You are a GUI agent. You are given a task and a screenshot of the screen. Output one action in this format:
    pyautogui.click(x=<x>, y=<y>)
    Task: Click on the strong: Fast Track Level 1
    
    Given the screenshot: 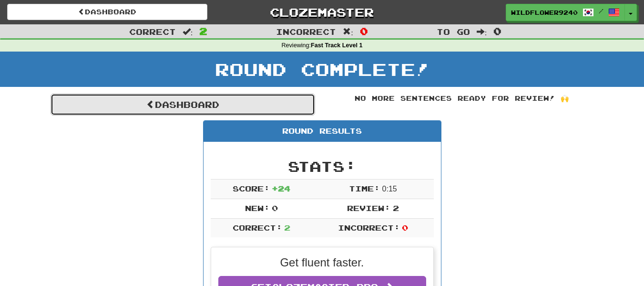 What is the action you would take?
    pyautogui.click(x=336, y=46)
    